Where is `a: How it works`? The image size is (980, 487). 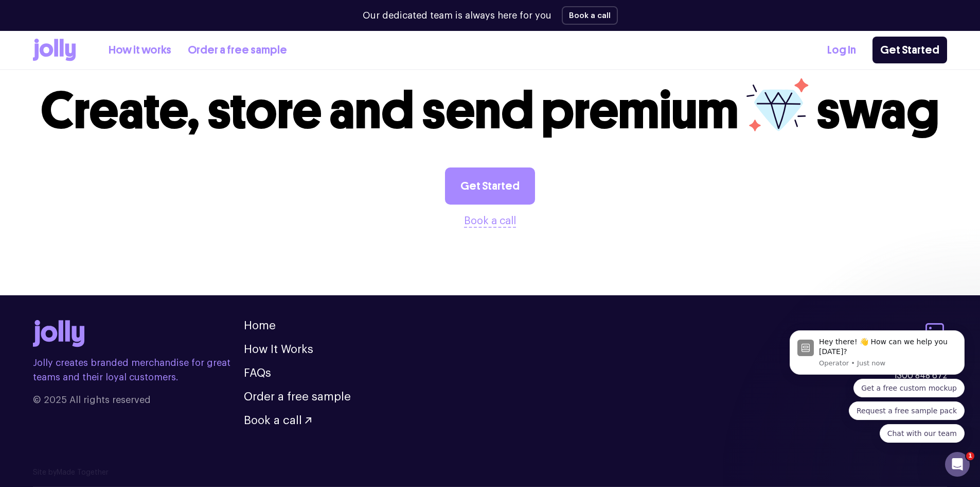
a: How it works is located at coordinates (140, 50).